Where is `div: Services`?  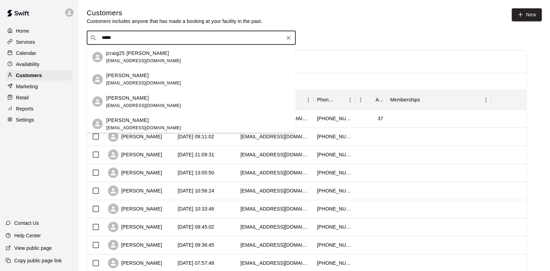 div: Services is located at coordinates (39, 42).